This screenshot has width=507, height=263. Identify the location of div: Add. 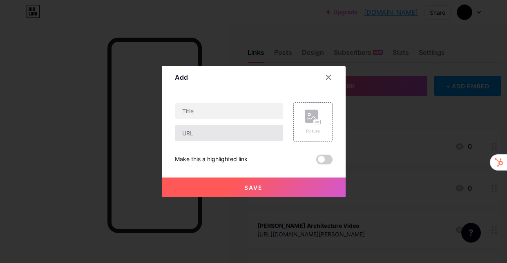
(181, 77).